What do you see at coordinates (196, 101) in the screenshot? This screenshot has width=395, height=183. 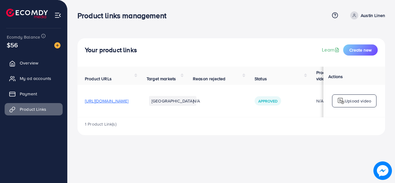 I see `span: N/A` at bounding box center [196, 101].